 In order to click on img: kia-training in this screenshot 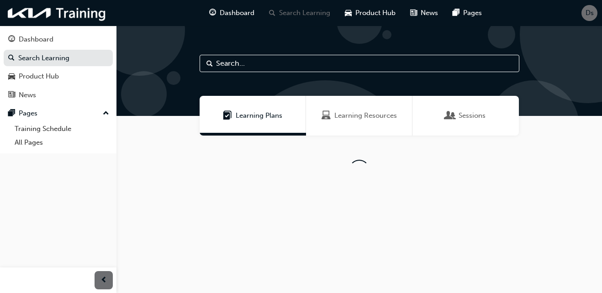, I will do `click(57, 13)`.